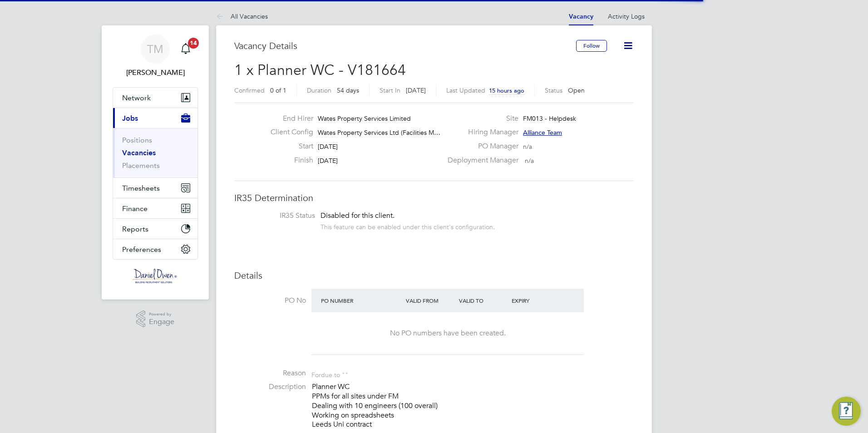 This screenshot has width=868, height=433. I want to click on h3: IR35 Determination, so click(434, 198).